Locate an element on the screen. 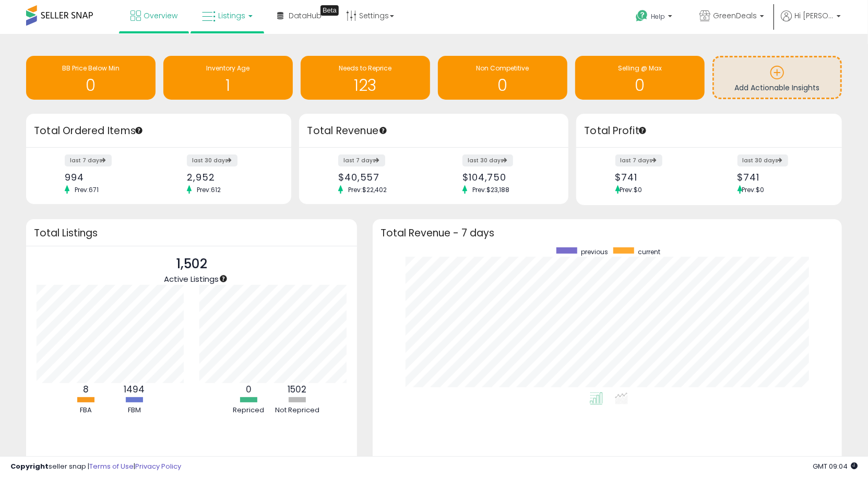  b: 1494 is located at coordinates (134, 389).